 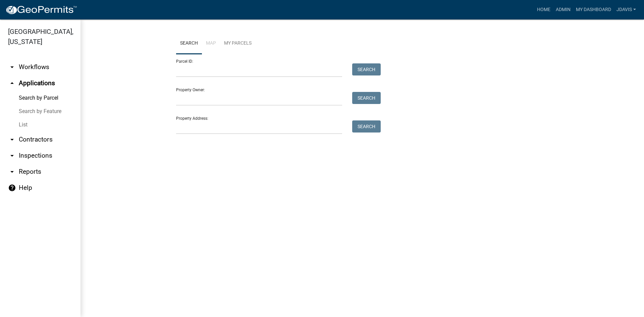 What do you see at coordinates (12, 188) in the screenshot?
I see `i: help` at bounding box center [12, 188].